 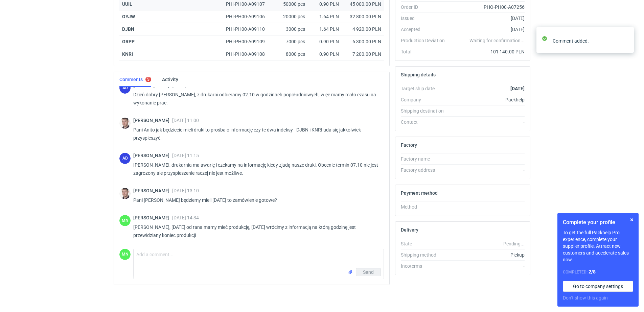 What do you see at coordinates (249, 54) in the screenshot?
I see `div: PHI-PH00-A09108` at bounding box center [249, 54].